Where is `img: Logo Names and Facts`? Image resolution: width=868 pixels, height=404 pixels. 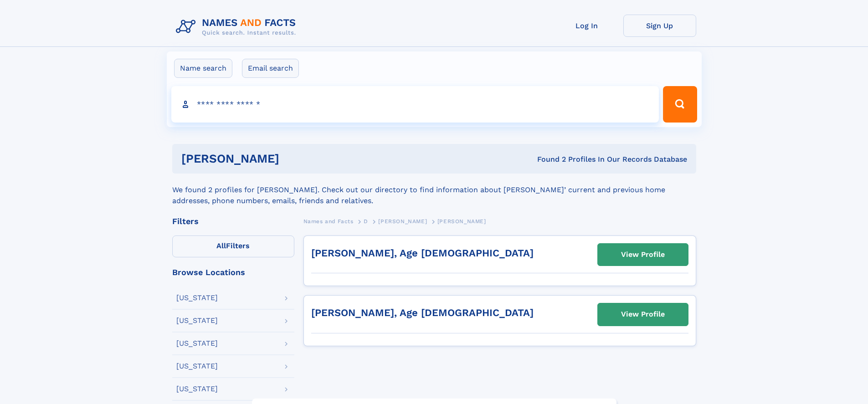 img: Logo Names and Facts is located at coordinates (238, 27).